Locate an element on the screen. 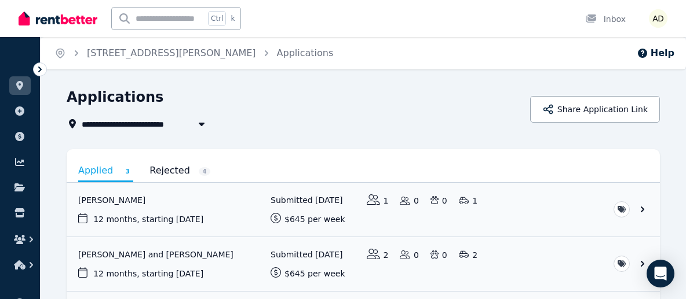 The height and width of the screenshot is (299, 686). a: View application: Ben Skinner and Kimberley Reynolds is located at coordinates (363, 264).